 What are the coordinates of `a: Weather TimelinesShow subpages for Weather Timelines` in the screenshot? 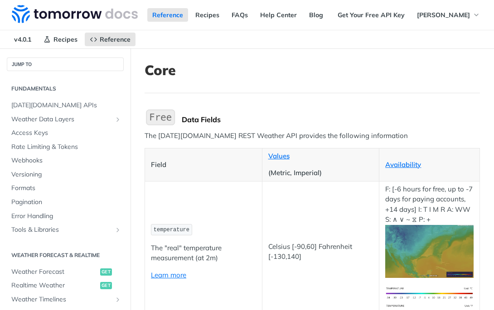 It's located at (65, 300).